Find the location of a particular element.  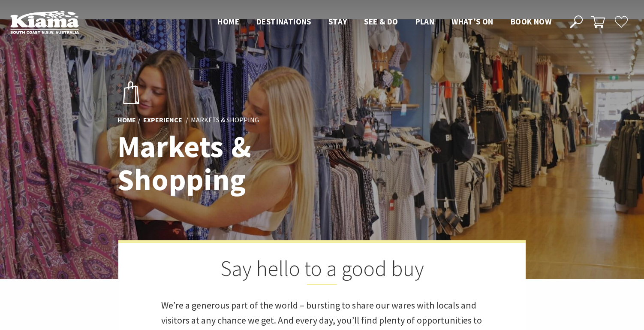

span: Destinations is located at coordinates (284, 22).